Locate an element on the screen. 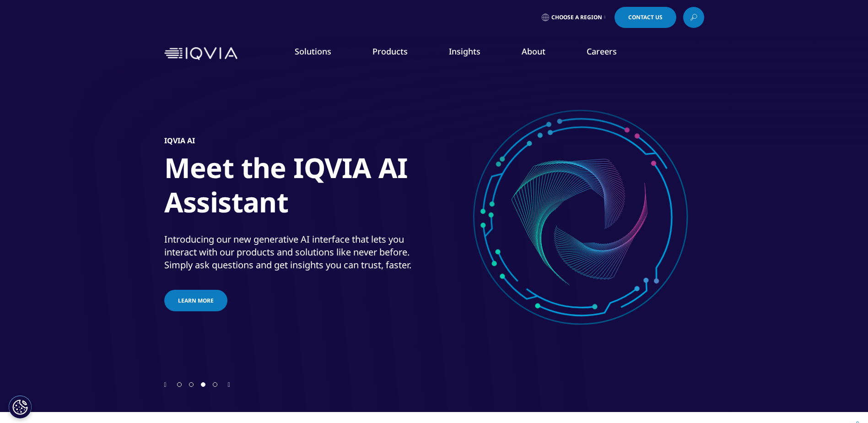  span: Choose a Region is located at coordinates (576, 17).